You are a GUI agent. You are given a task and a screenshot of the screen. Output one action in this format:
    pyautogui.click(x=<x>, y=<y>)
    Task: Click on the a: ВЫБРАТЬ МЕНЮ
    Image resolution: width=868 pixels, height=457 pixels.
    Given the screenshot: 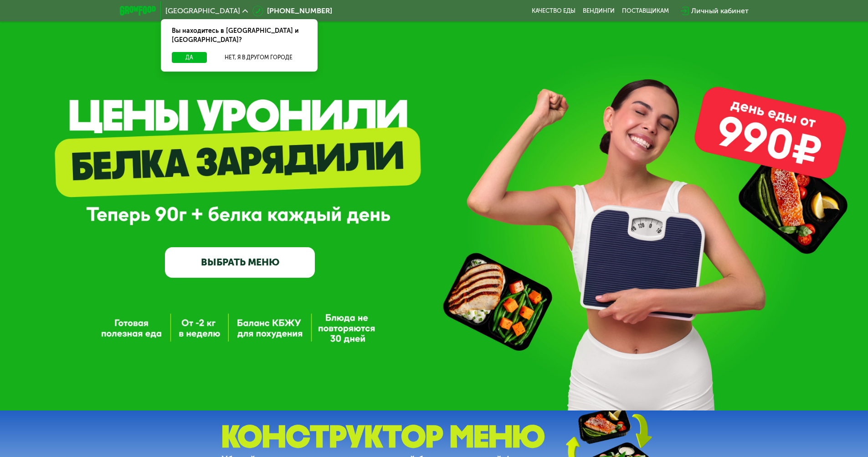 What is the action you would take?
    pyautogui.click(x=240, y=262)
    